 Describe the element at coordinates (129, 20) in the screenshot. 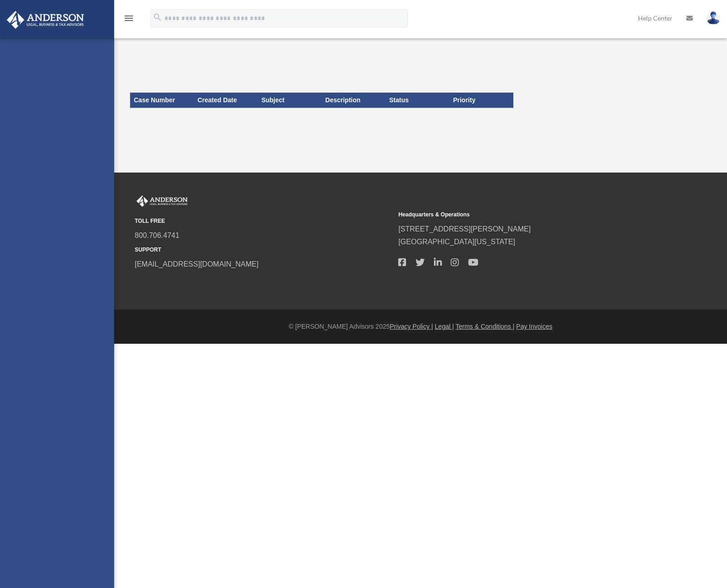

I see `a: menu` at that location.